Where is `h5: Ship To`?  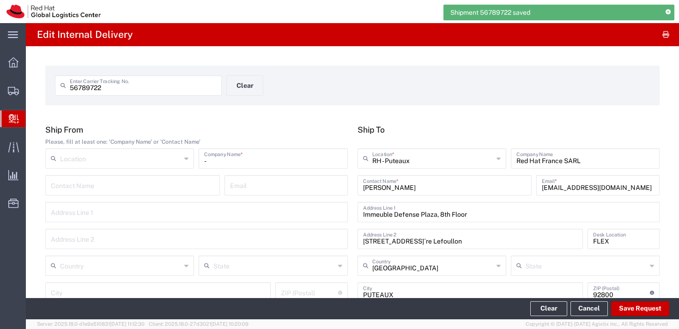
h5: Ship To is located at coordinates (509, 129).